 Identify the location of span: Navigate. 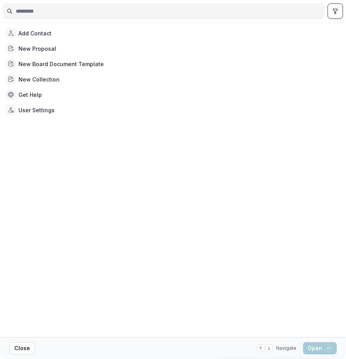
(286, 348).